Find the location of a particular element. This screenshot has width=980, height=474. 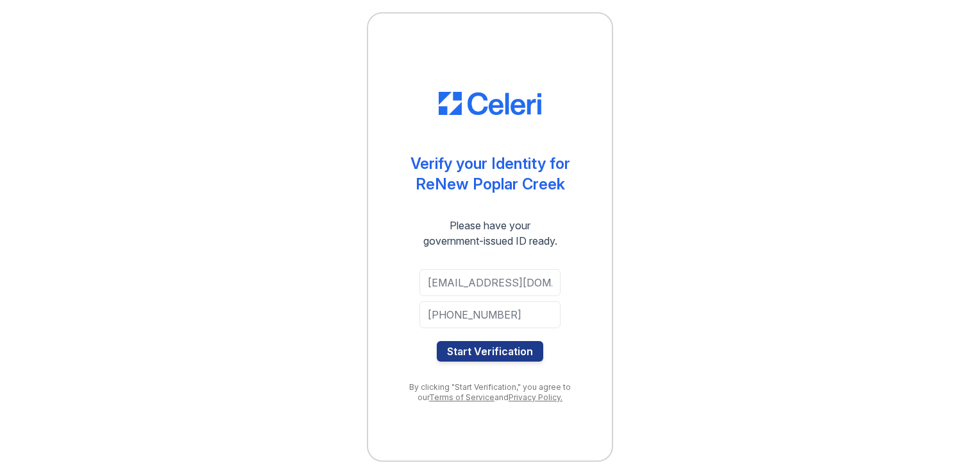

img: CE_Logo_Blue-a8612792a0a2168367f1c8372b55b34899dd931a85d93a1a3d3e32e68fde9ad4.png is located at coordinates (490, 103).